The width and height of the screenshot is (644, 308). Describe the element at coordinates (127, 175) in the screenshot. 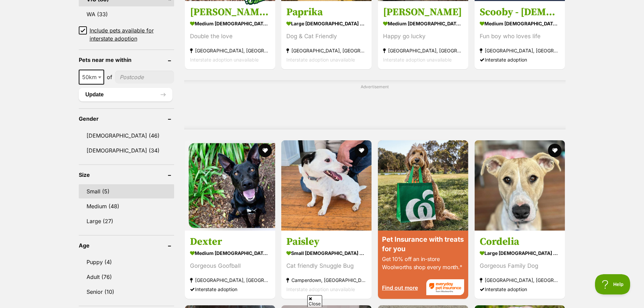

I see `header: Size` at that location.